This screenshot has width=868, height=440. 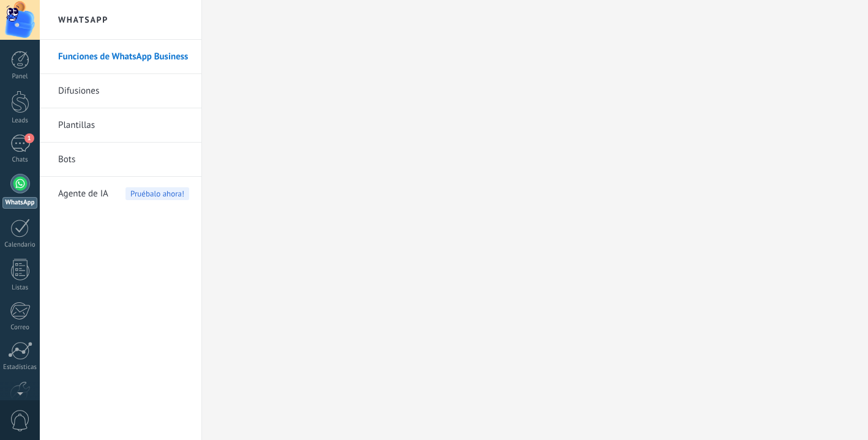 I want to click on div: Chats, so click(x=20, y=160).